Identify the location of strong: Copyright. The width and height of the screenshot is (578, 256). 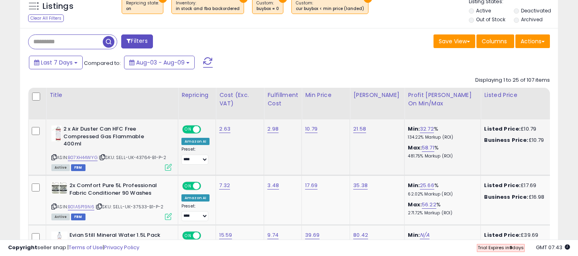
(22, 248).